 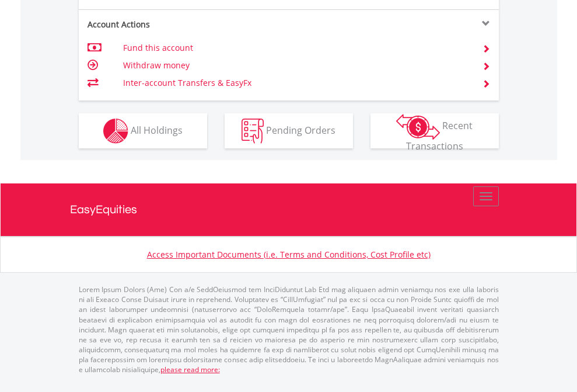 I want to click on td: Fund this account, so click(x=295, y=48).